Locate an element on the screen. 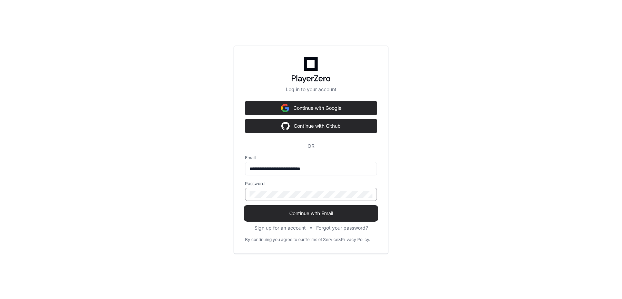  a: Privacy Policy. is located at coordinates (355, 239).